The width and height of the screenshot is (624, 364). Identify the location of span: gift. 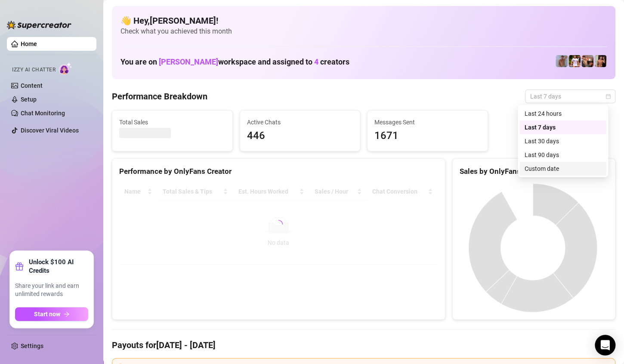
(19, 267).